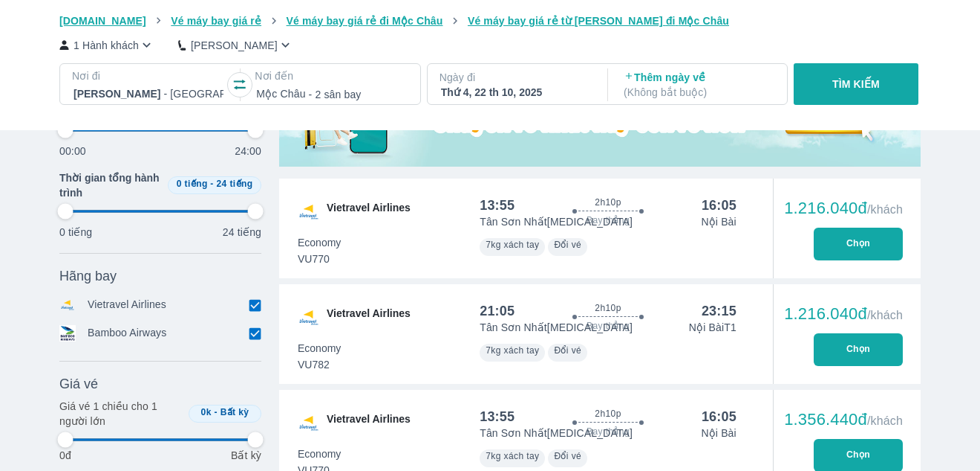  I want to click on span: 0 tiếng, so click(192, 184).